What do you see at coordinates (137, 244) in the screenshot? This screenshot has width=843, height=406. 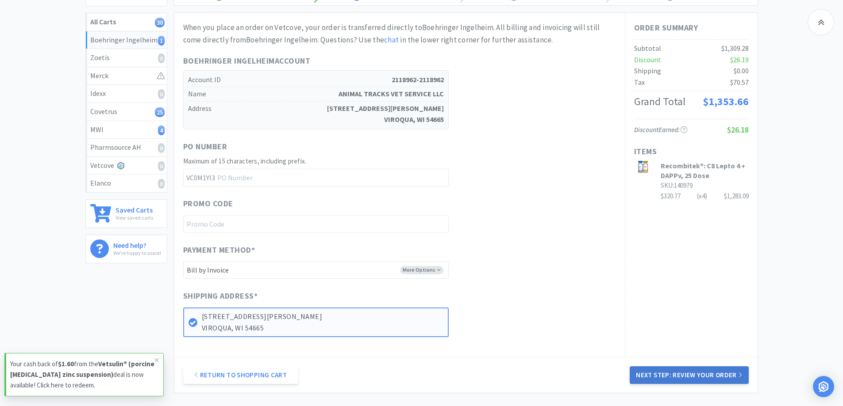 I see `h6: Need help?` at bounding box center [137, 244].